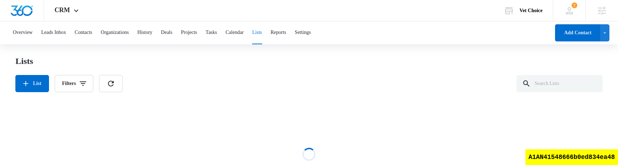  I want to click on div: A1AN41548666b0ed834ea48, so click(571, 157).